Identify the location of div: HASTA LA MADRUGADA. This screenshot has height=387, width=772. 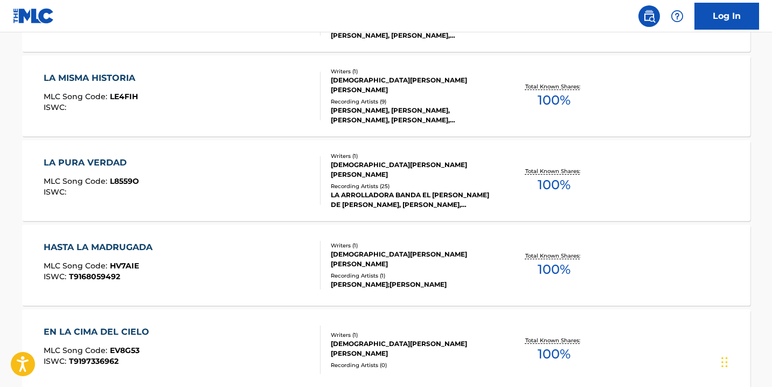
(101, 247).